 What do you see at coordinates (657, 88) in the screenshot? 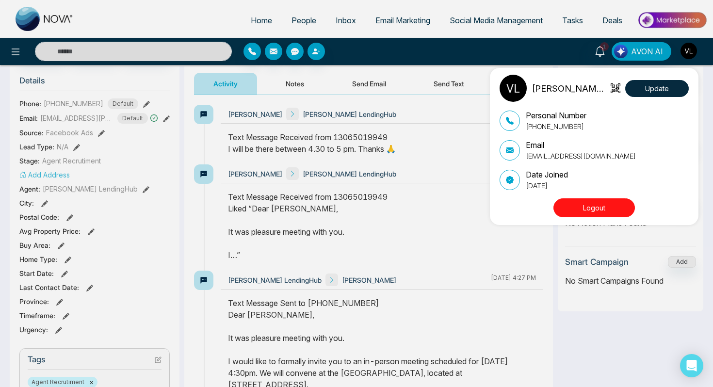
I see `button: Update` at bounding box center [657, 88].